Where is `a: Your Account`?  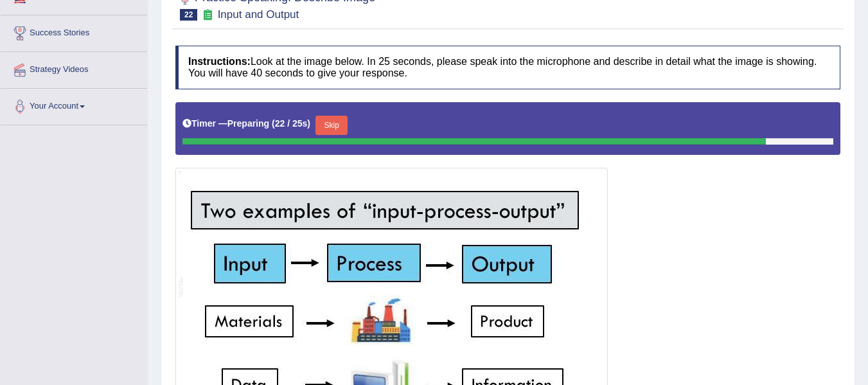
a: Your Account is located at coordinates (74, 105).